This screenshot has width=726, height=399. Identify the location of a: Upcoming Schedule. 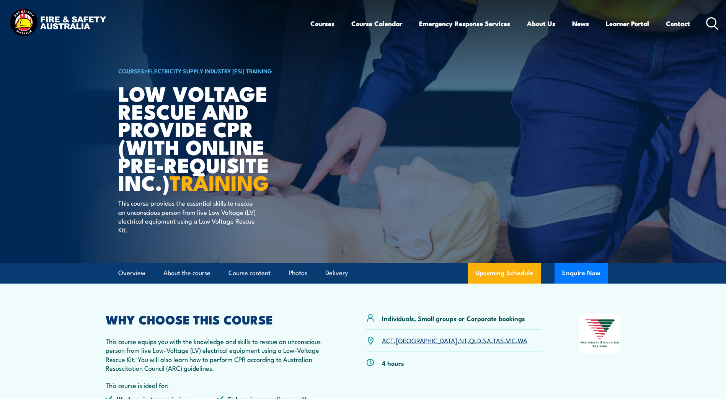
(504, 274).